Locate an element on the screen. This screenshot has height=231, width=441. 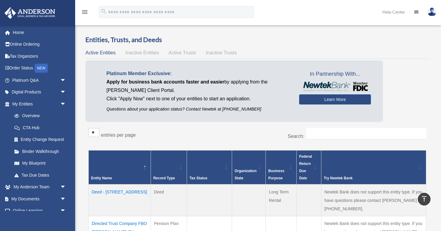
i: menu is located at coordinates (85, 12).